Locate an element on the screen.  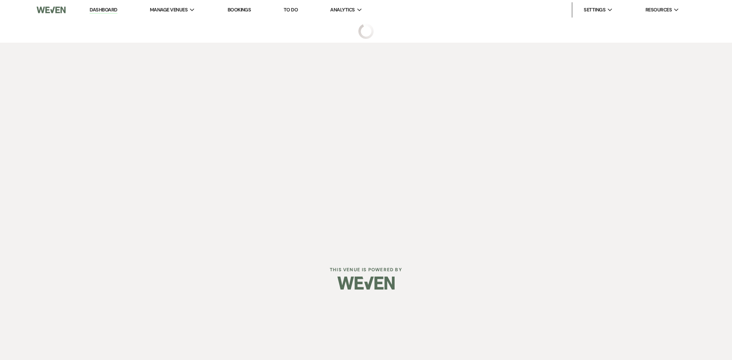
span: Manage Venues is located at coordinates (168, 10).